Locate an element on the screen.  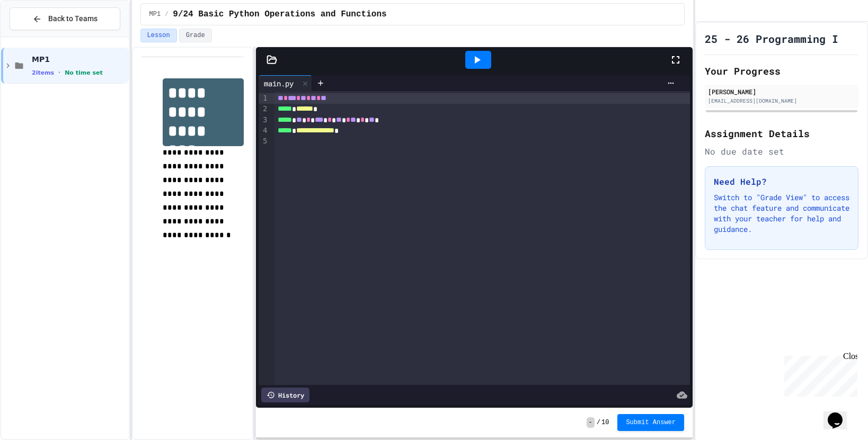
button: Lesson is located at coordinates (159, 35).